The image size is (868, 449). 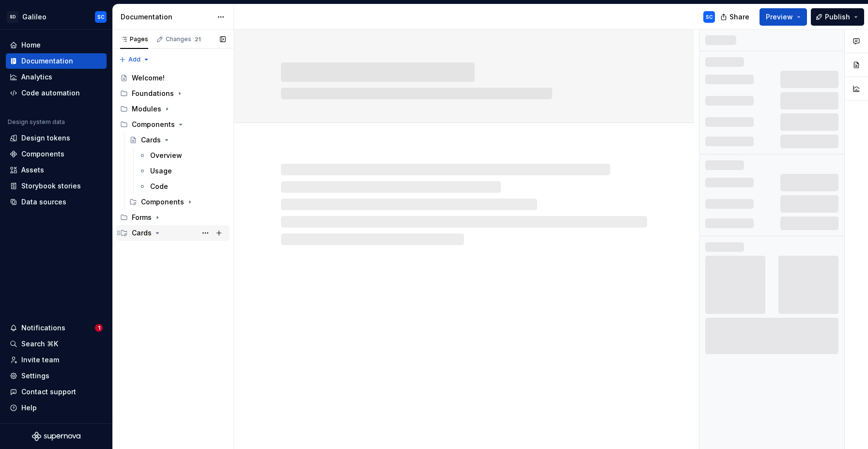 What do you see at coordinates (182, 187) in the screenshot?
I see `a: Code` at bounding box center [182, 187].